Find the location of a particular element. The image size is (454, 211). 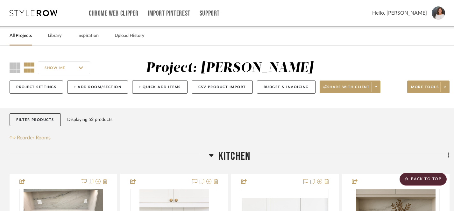

span: Kitchen is located at coordinates (234, 156).